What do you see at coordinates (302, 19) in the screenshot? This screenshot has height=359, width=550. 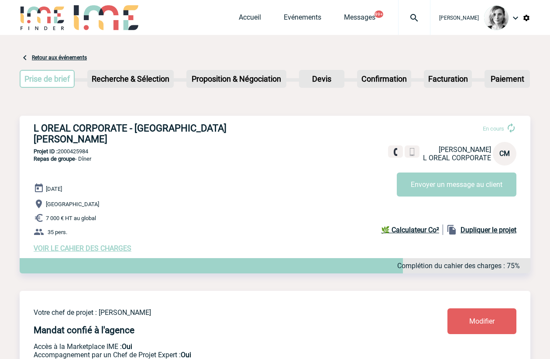 I see `a: Evénements` at bounding box center [302, 19].